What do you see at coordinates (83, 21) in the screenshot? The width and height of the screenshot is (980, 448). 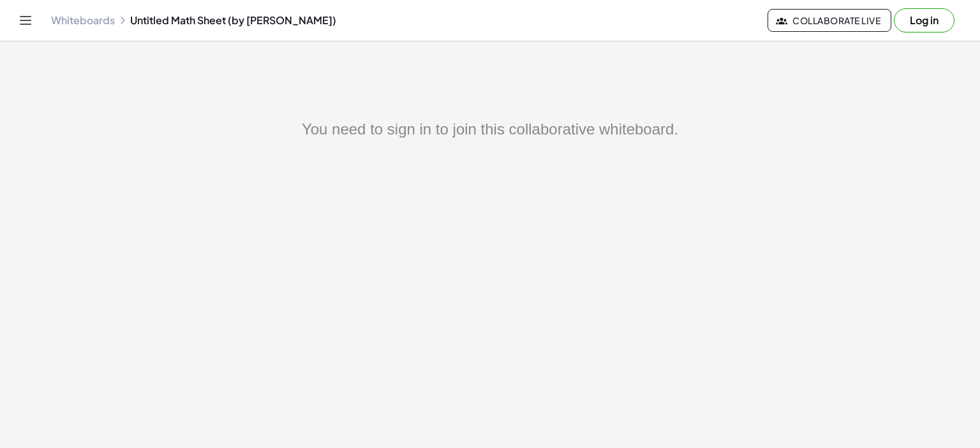 I see `a: Whiteboards` at bounding box center [83, 21].